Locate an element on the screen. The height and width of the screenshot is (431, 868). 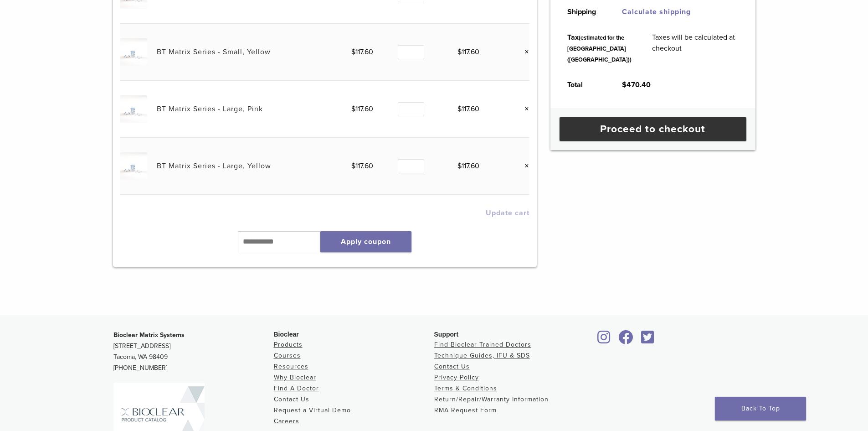
strong: Bioclear Matrix Systems is located at coordinates (149, 335).